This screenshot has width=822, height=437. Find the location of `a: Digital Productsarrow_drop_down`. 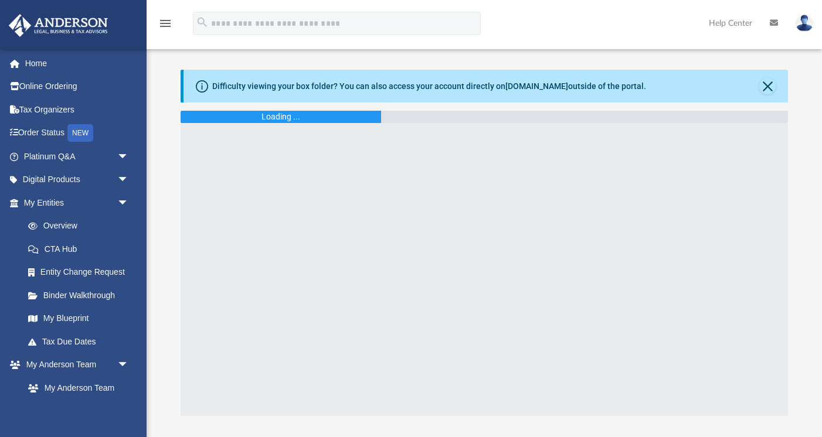

a: Digital Productsarrow_drop_down is located at coordinates (77, 180).